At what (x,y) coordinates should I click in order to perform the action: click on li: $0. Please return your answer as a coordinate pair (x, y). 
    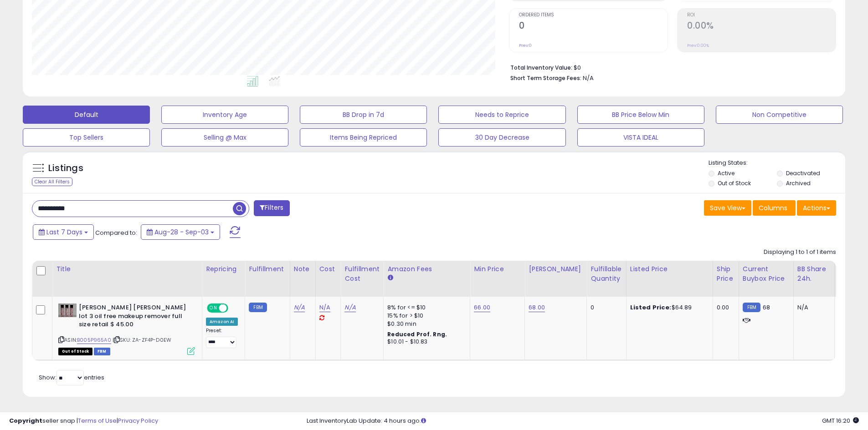
    Looking at the image, I should click on (670, 67).